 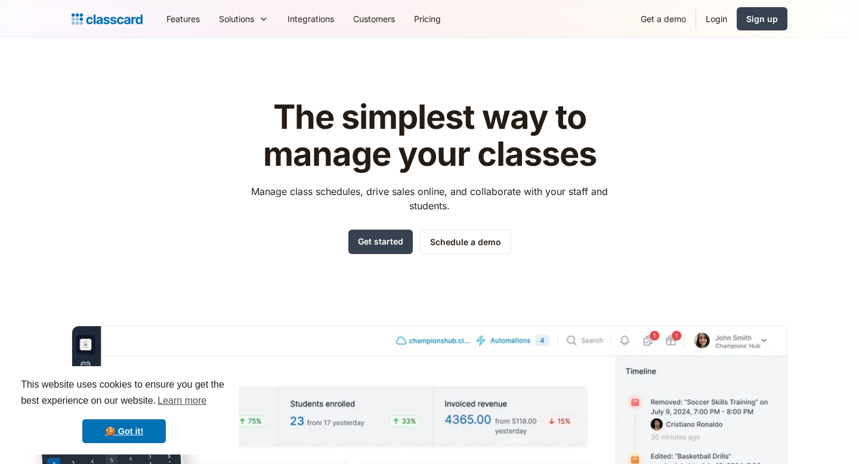 I want to click on span: This website uses cookies to ensure you get the best experience on our website., so click(x=124, y=394).